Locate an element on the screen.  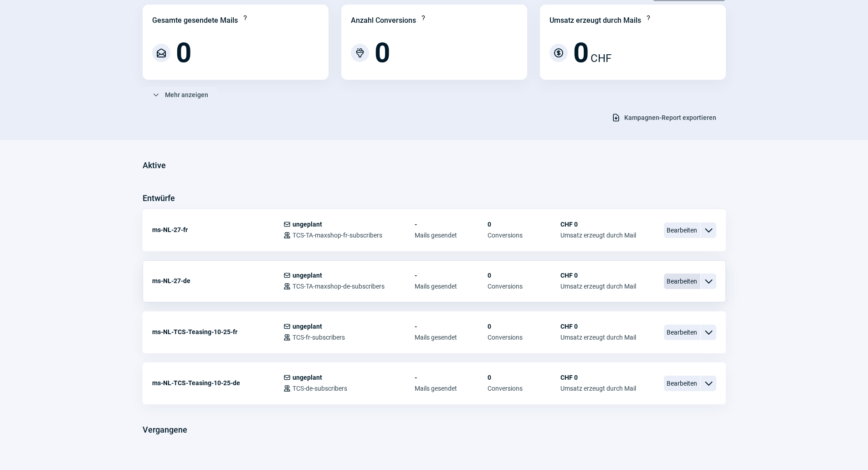
div: Anzahl Conversions is located at coordinates (383, 21).